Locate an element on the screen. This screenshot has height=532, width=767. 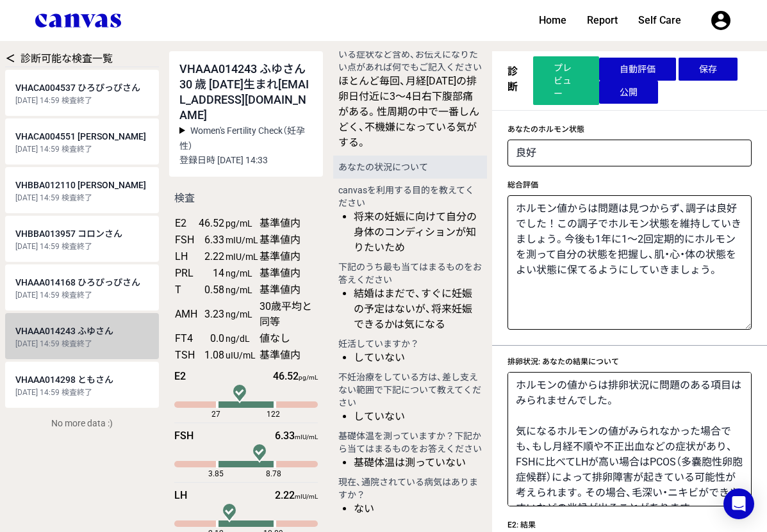
span: Women's Fertility Check（妊孕性） is located at coordinates (242, 138).